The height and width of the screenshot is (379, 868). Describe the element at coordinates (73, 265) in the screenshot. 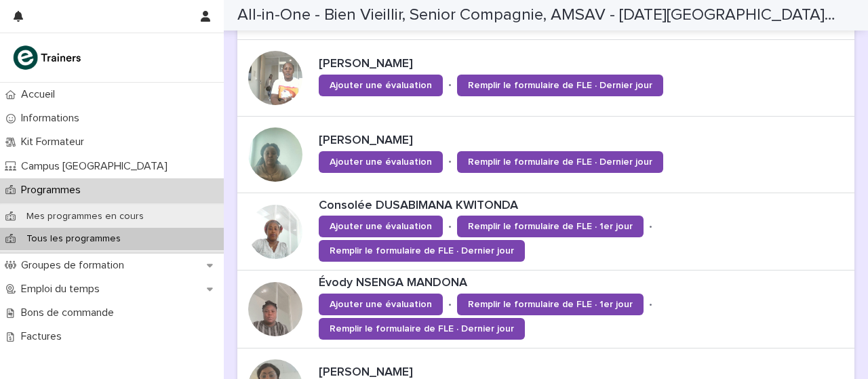

I see `font: Groupes de formation` at that location.